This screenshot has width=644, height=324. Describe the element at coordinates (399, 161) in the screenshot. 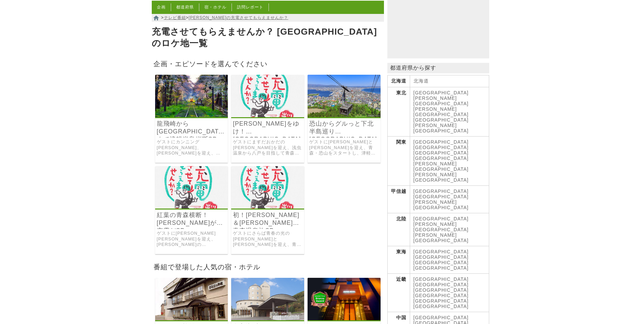

I see `th: 関東` at that location.